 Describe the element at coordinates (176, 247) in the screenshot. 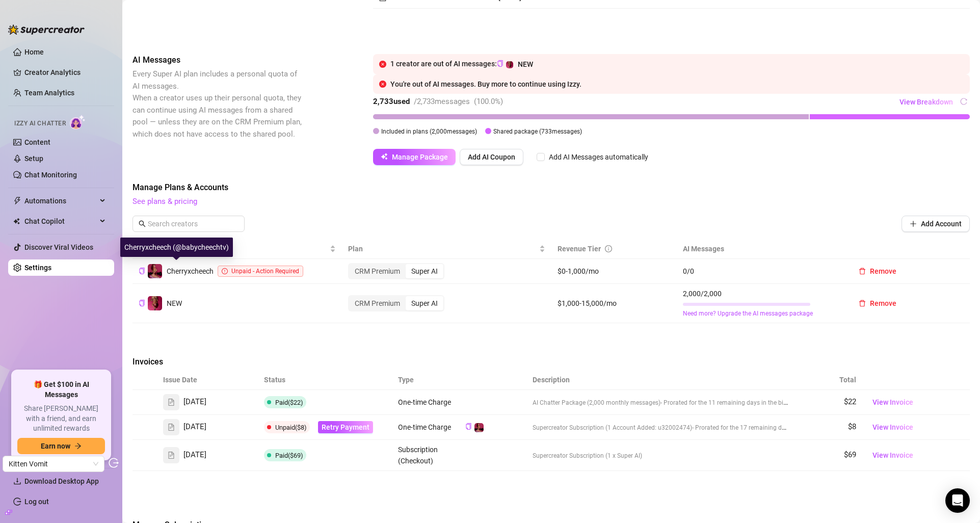

I see `div: Cherryxcheech (@babycheechtv)` at that location.